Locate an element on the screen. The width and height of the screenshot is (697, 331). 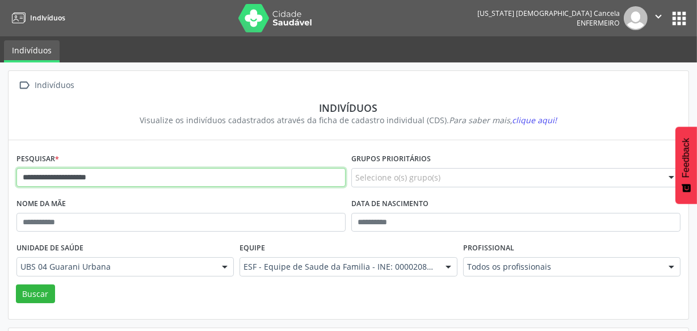
span: Todos os profissionais is located at coordinates (562, 267).